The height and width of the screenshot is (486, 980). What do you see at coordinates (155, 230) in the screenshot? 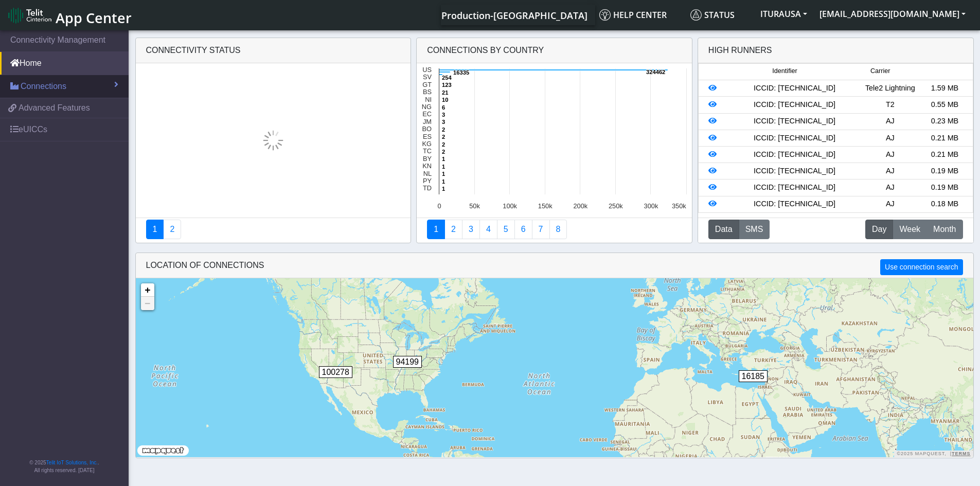
I see `a: Connectivity status` at bounding box center [155, 230].